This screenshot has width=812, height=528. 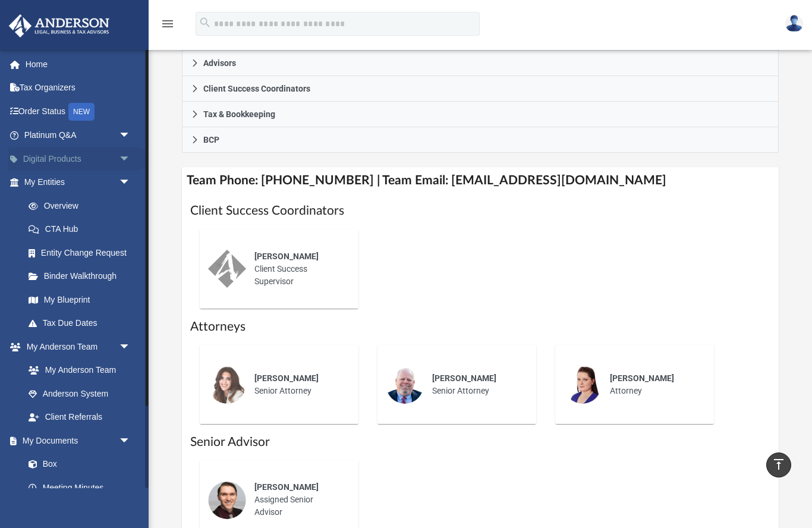 I want to click on a: Client Success Coordinators, so click(x=481, y=89).